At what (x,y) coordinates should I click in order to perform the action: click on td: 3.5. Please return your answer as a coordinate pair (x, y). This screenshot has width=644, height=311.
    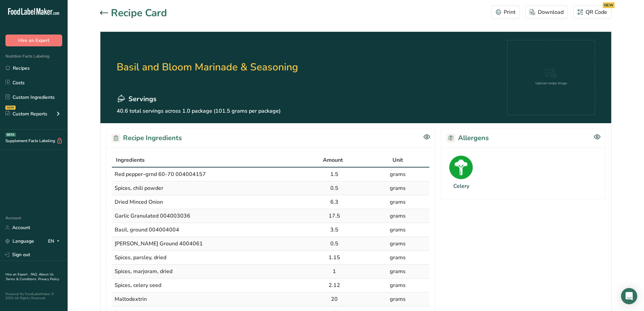
    Looking at the image, I should click on (334, 230).